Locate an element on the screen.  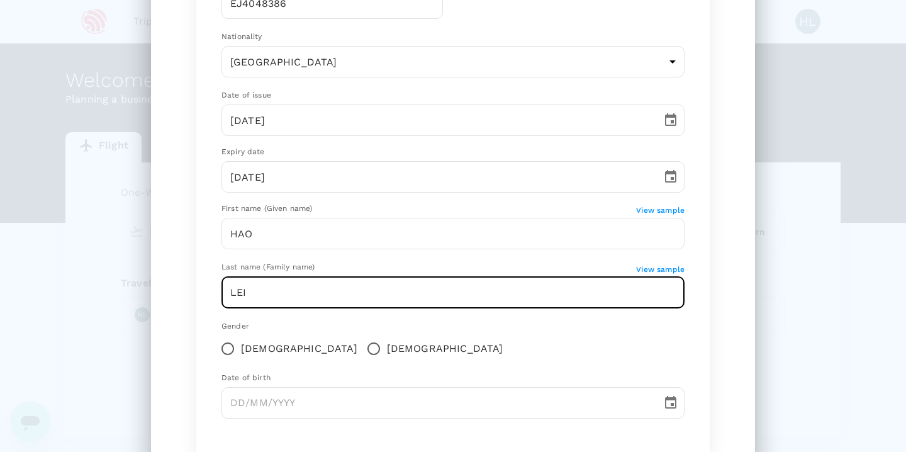
button: Choose date is located at coordinates (671, 403).